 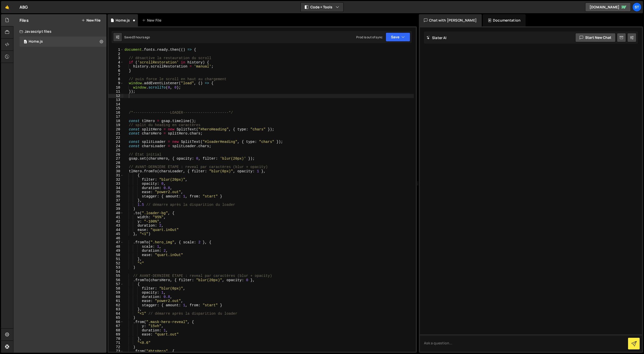 What do you see at coordinates (116, 167) in the screenshot?
I see `div: 29` at bounding box center [116, 167].